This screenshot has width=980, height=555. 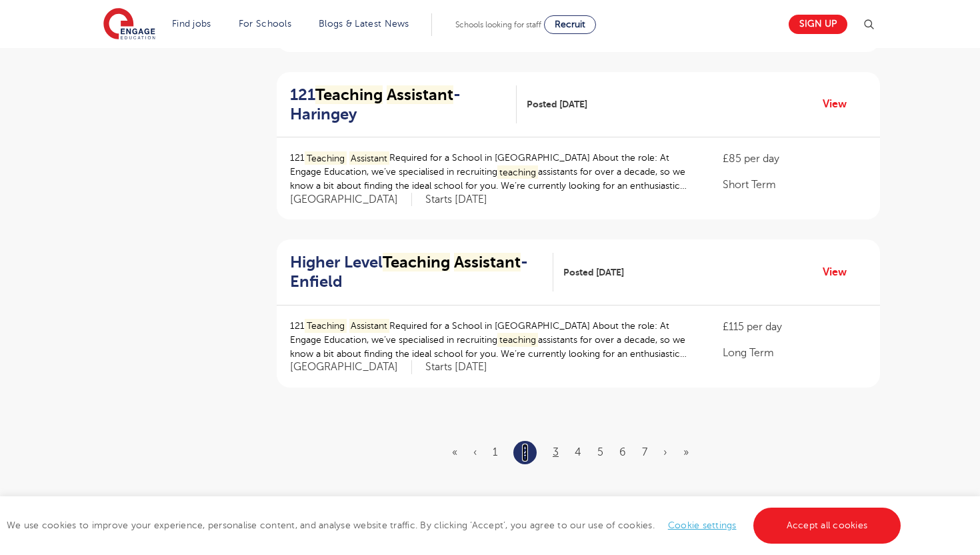 What do you see at coordinates (622, 452) in the screenshot?
I see `a: 6` at bounding box center [622, 452].